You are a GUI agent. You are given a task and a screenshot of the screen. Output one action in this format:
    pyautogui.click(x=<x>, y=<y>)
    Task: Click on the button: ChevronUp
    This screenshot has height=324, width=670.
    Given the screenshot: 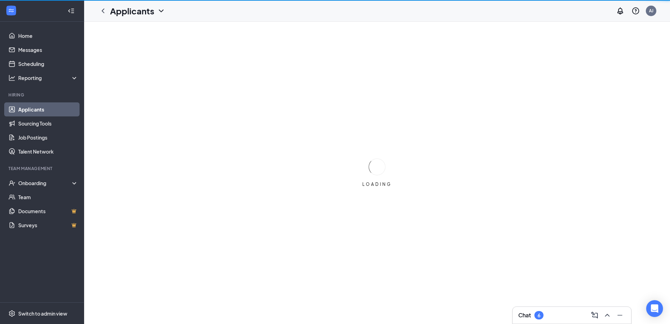 What is the action you would take?
    pyautogui.click(x=607, y=315)
    